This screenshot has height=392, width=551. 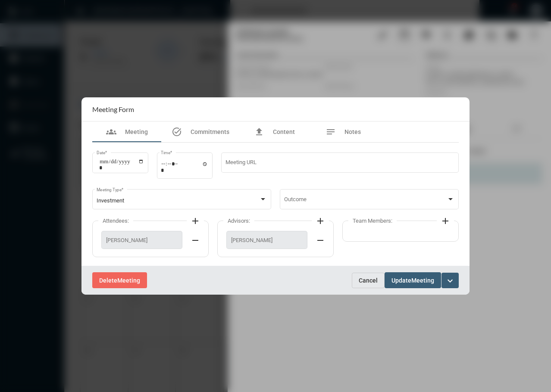 I want to click on span: Content, so click(x=284, y=132).